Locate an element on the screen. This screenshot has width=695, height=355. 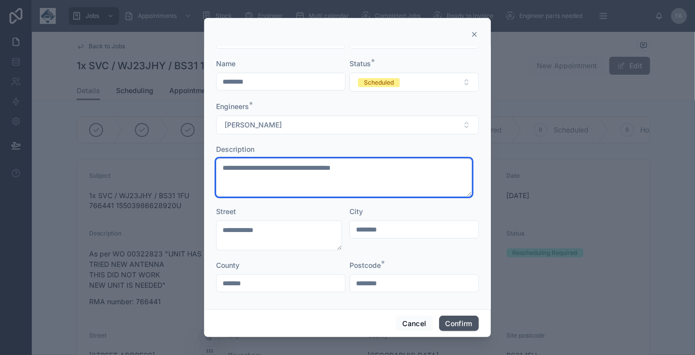
button: Confirm is located at coordinates (459, 324).